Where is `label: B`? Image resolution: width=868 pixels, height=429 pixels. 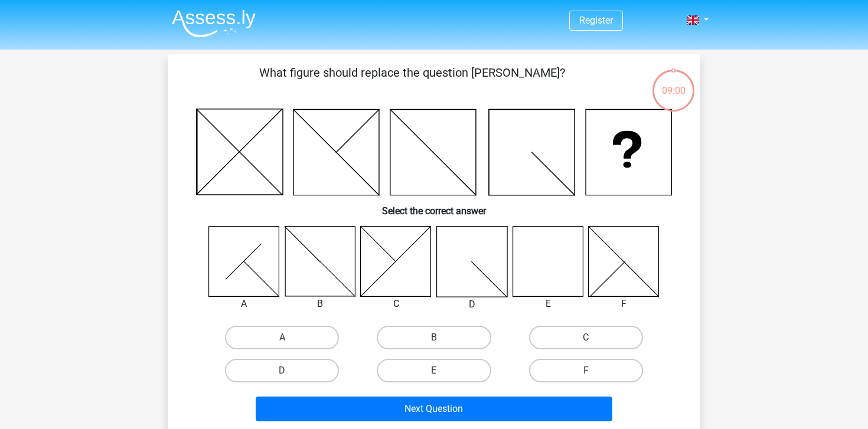 label: B is located at coordinates (433, 338).